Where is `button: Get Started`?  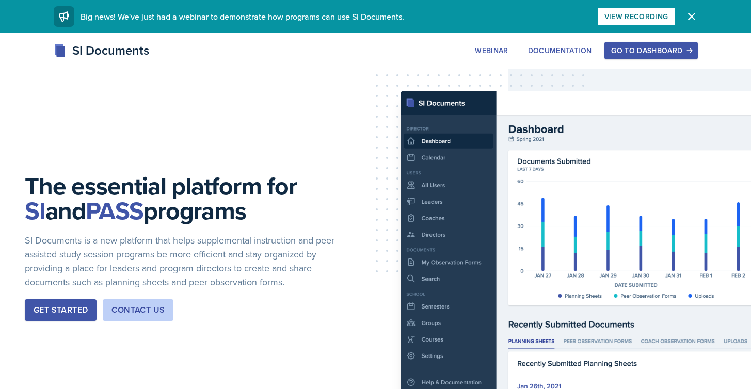
button: Get Started is located at coordinates (60, 310).